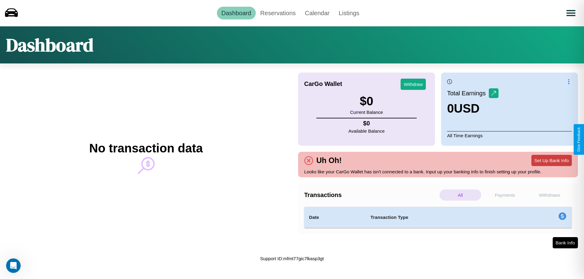 The height and width of the screenshot is (279, 584). What do you see at coordinates (438, 172) in the screenshot?
I see `p: Looks like your CarGo Wallet has isn't connected to a bank. Input up your banking info to finish ...` at bounding box center [438, 172].